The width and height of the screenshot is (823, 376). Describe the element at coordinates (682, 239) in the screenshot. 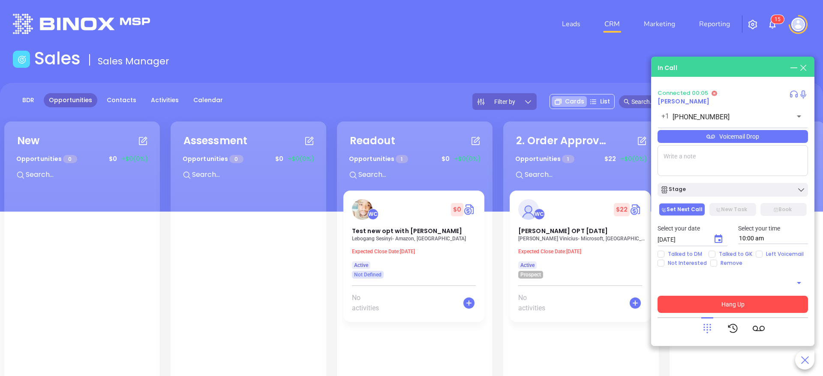

I see `input: MM/DD/YYYY` at that location.